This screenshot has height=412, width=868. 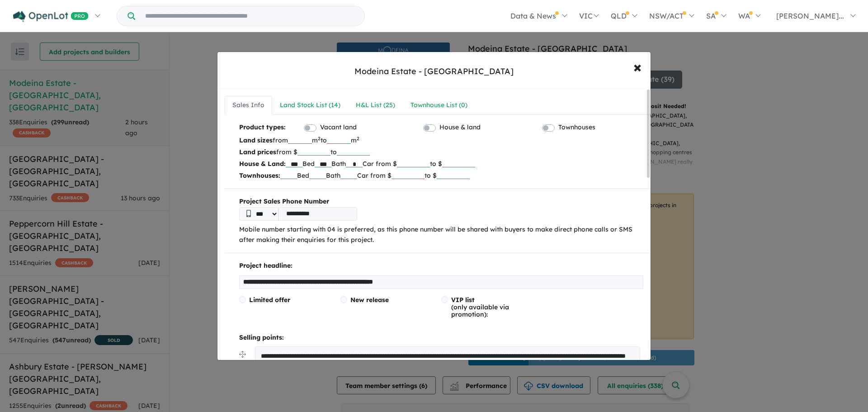 I want to click on input: Try estate name, suburb, builder or developer, so click(x=250, y=16).